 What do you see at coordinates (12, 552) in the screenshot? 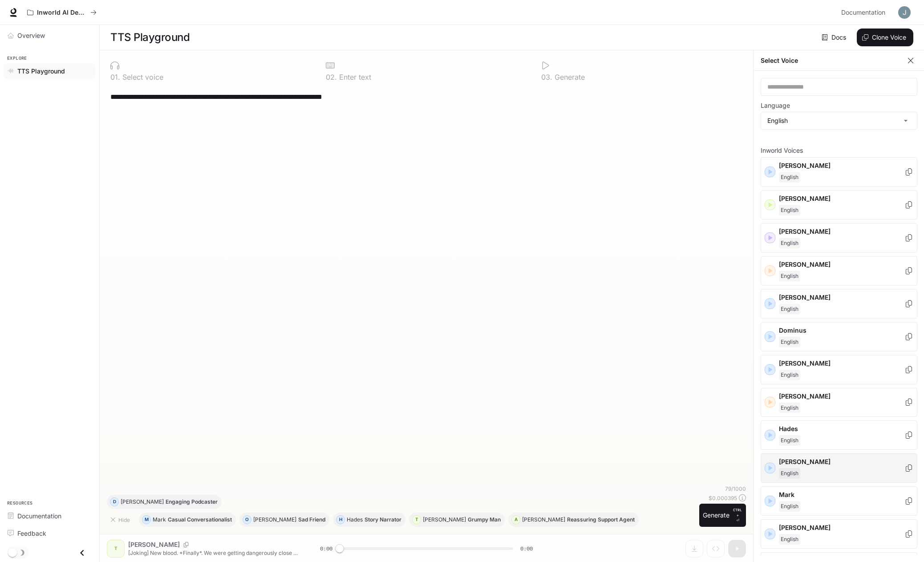
I see `span: Dark mode toggle` at bounding box center [12, 552].